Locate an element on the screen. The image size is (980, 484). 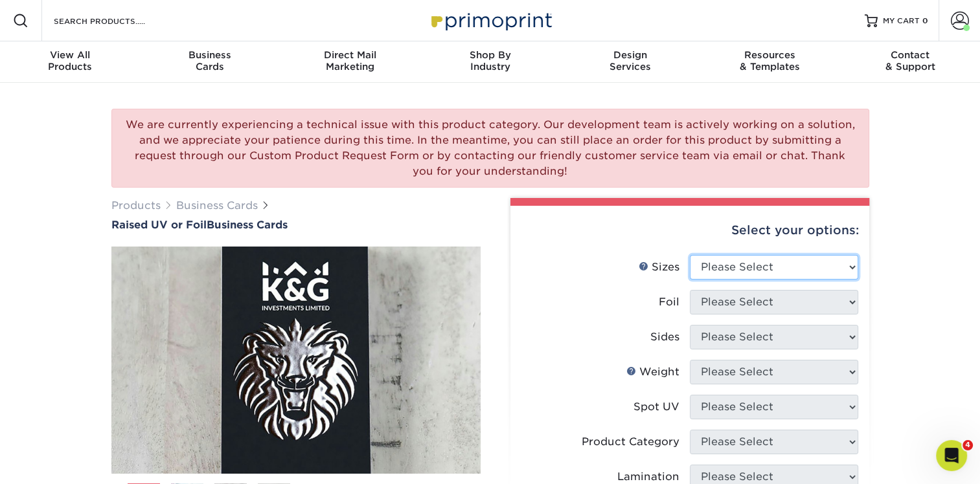
div: Sides is located at coordinates (665, 338).